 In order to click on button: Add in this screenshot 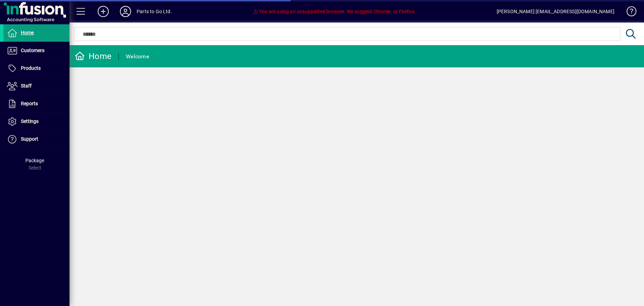, I will do `click(103, 12)`.